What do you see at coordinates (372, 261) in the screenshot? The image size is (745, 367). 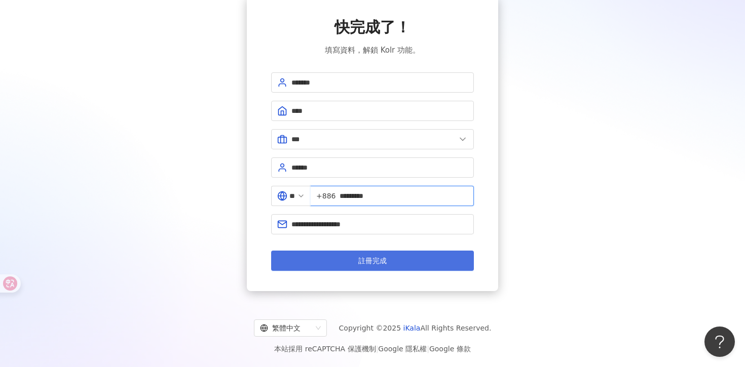 I see `button: 註冊完成` at bounding box center [372, 261].